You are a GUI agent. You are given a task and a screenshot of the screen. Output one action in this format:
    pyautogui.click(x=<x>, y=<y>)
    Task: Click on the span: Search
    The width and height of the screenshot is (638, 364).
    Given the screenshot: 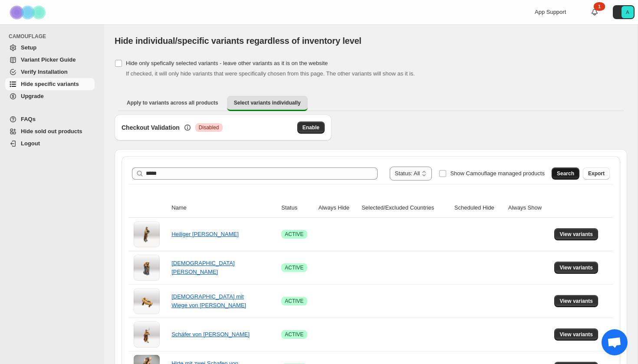 What is the action you would take?
    pyautogui.click(x=565, y=173)
    